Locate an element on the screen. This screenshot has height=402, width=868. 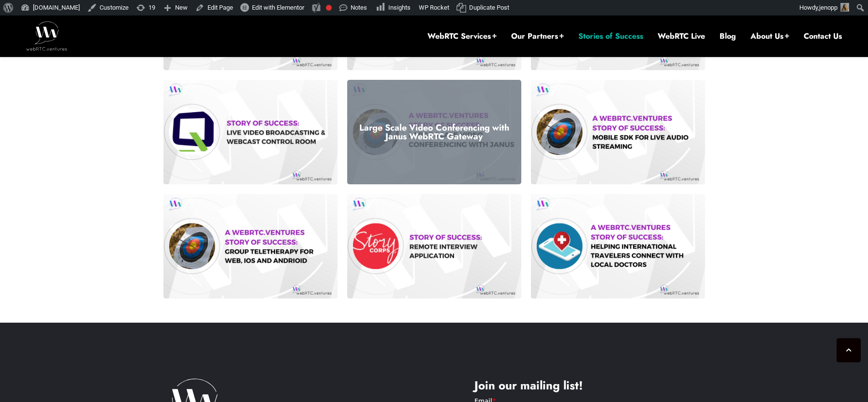
span: Edit with Elementor is located at coordinates (278, 7).